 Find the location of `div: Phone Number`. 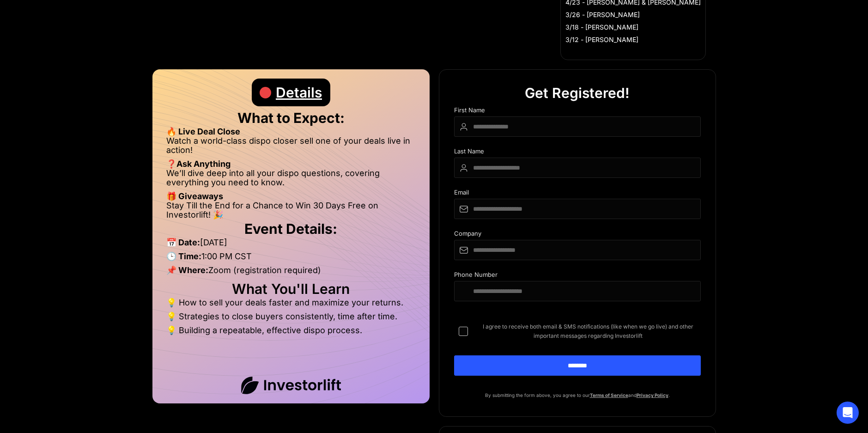

div: Phone Number is located at coordinates (578, 276).